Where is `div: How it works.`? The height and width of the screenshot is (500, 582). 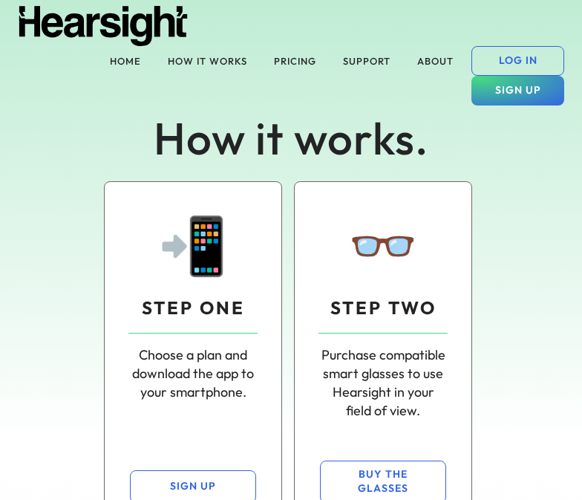
div: How it works. is located at coordinates (291, 138).